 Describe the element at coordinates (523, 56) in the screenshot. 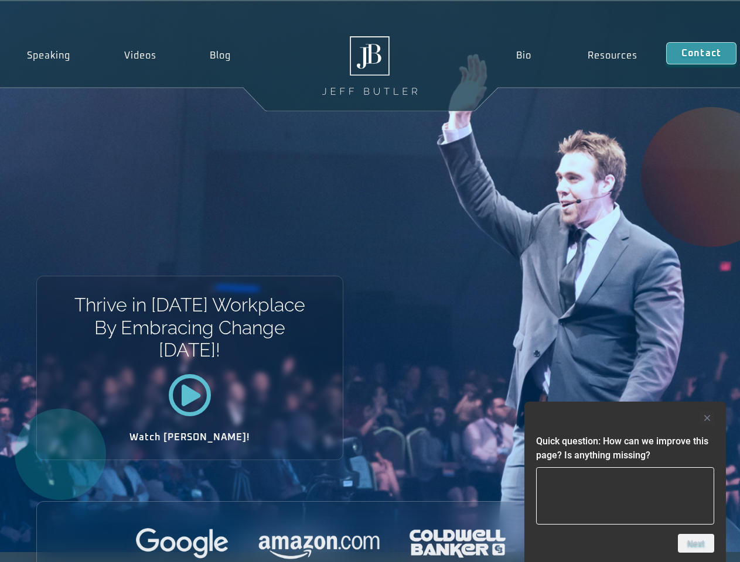

I see `a: Bio` at that location.